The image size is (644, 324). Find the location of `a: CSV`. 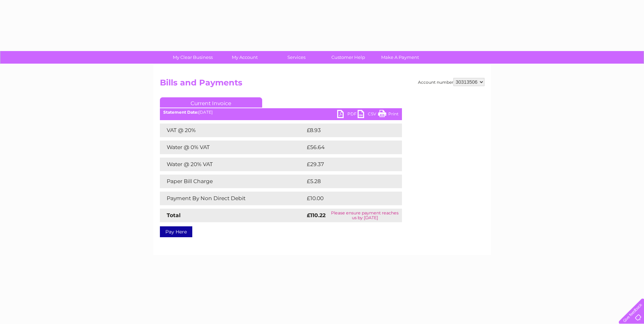

a: CSV is located at coordinates (368, 115).